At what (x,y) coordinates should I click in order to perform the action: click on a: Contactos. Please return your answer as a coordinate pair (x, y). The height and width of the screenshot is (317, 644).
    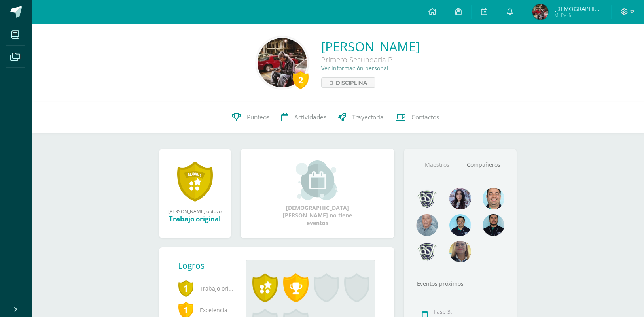
    Looking at the image, I should click on (418, 117).